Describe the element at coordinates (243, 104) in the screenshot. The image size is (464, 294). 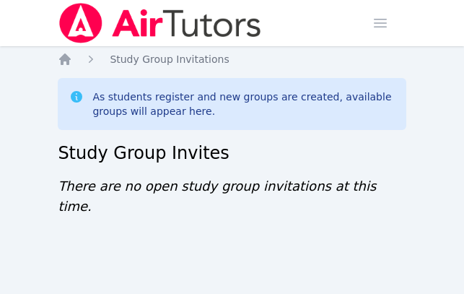
I see `div: As students register and new groups are created, available groups will appear here.` at that location.